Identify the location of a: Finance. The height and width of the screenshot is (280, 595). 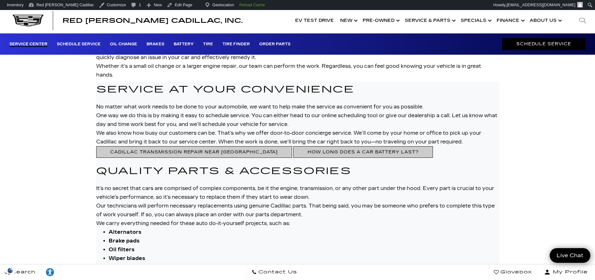
(510, 21).